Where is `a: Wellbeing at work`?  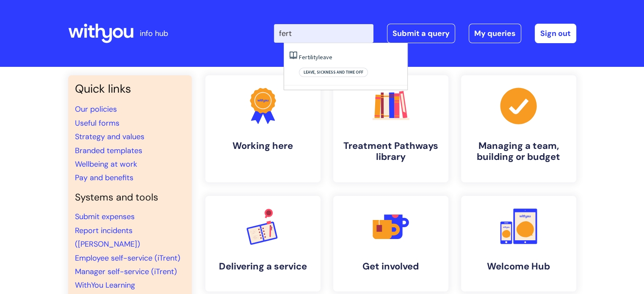
a: Wellbeing at work is located at coordinates (106, 164).